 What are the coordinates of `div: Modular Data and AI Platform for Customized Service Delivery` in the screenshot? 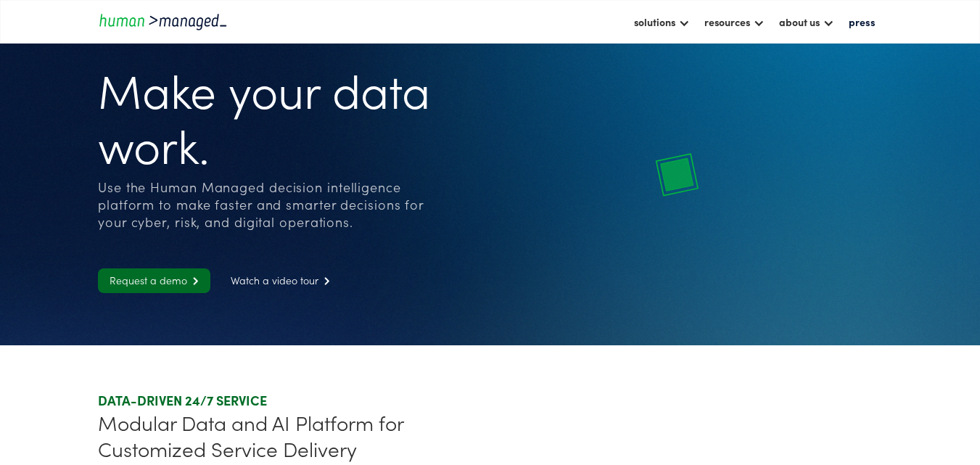 It's located at (291, 435).